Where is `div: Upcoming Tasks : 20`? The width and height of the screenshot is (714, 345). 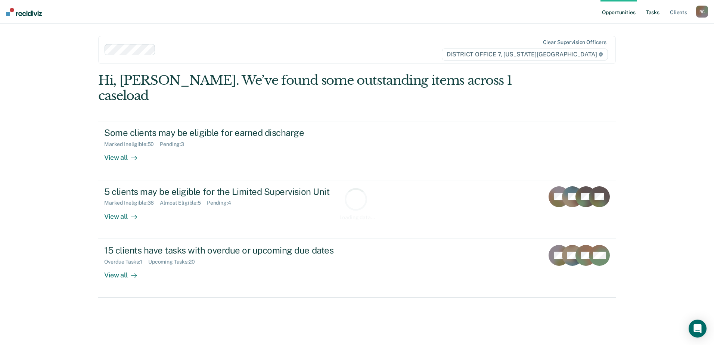
div: Upcoming Tasks : 20 is located at coordinates (174, 262).